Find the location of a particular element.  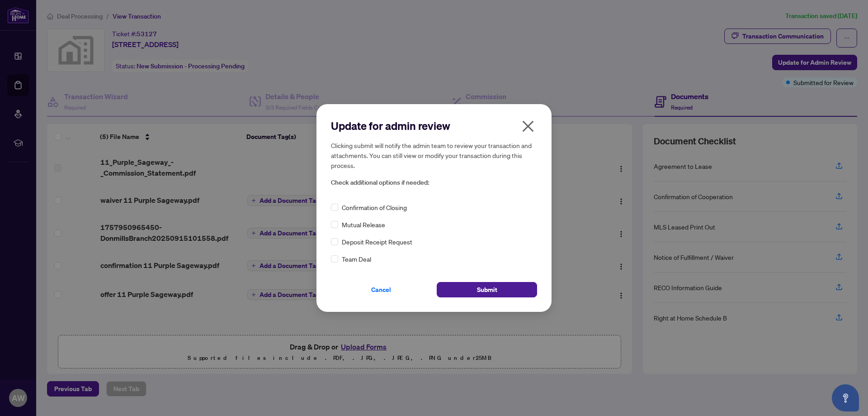

span: close is located at coordinates (528, 126).